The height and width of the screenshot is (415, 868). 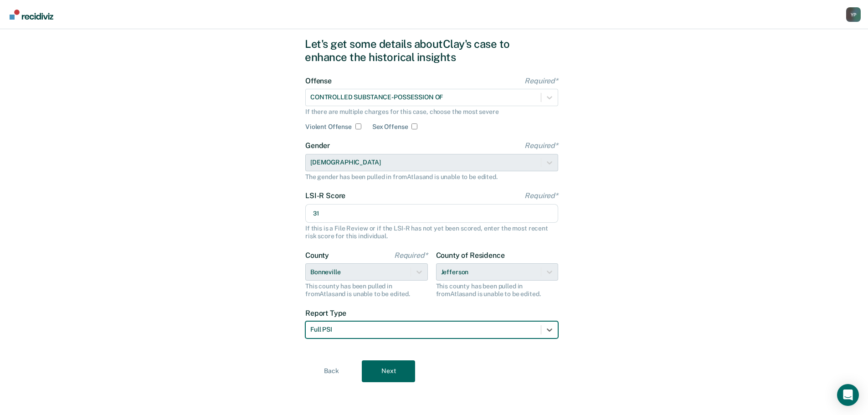 What do you see at coordinates (854, 14) in the screenshot?
I see `div: Y P` at bounding box center [854, 14].